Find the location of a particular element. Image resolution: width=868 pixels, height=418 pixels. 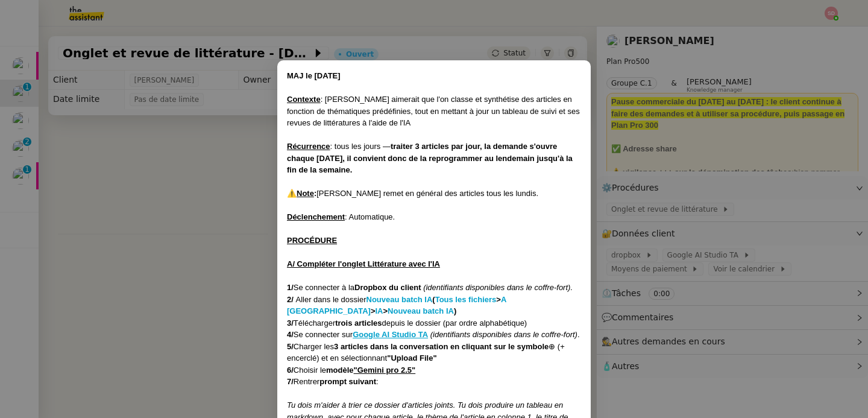

strong: prompt suivant is located at coordinates (348, 381).